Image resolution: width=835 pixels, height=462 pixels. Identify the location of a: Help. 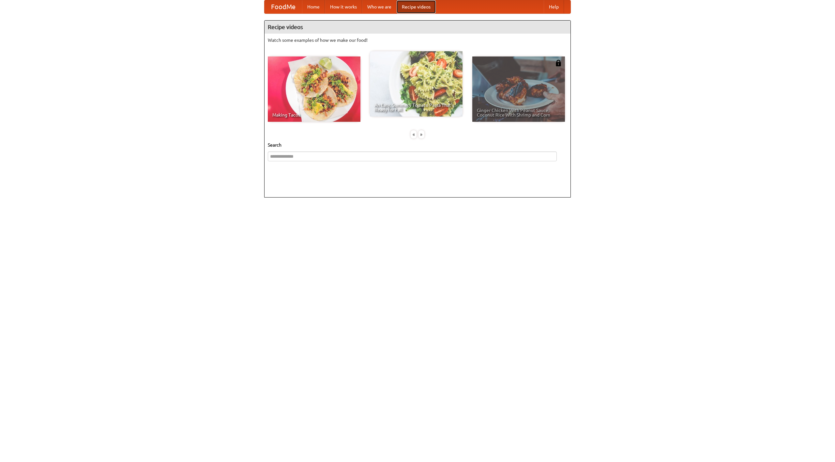
(554, 7).